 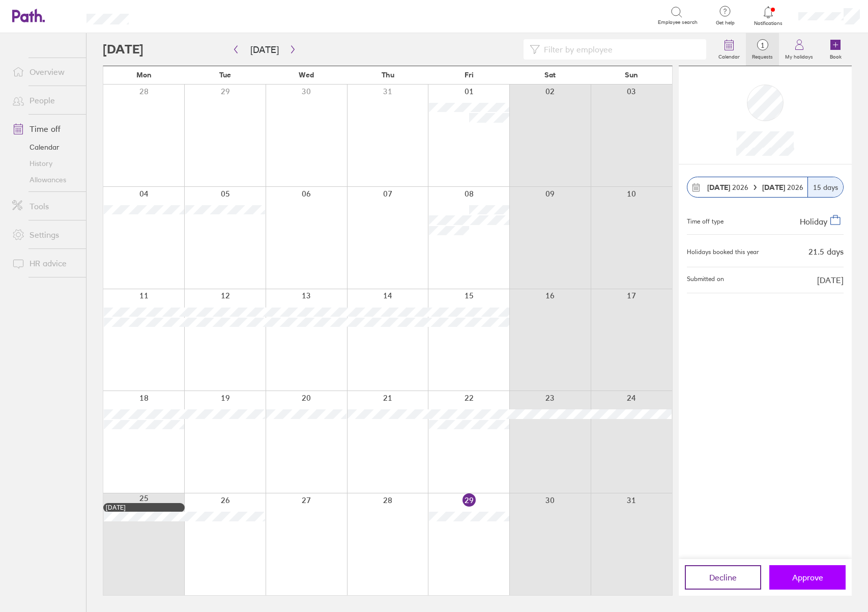 What do you see at coordinates (45, 100) in the screenshot?
I see `a: People` at bounding box center [45, 100].